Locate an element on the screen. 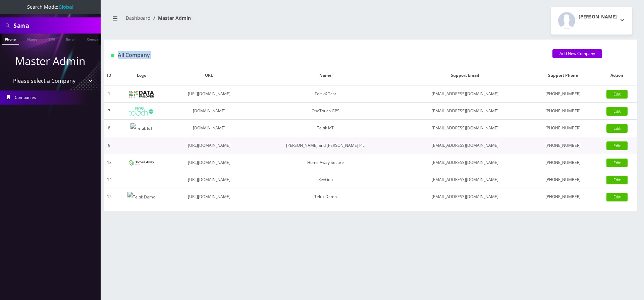 The image size is (644, 300). th: Action is located at coordinates (617, 75).